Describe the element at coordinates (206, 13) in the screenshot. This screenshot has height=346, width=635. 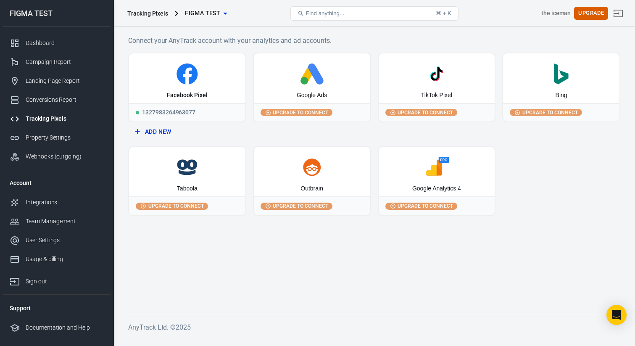
I see `button: FIGMA TEST` at that location.